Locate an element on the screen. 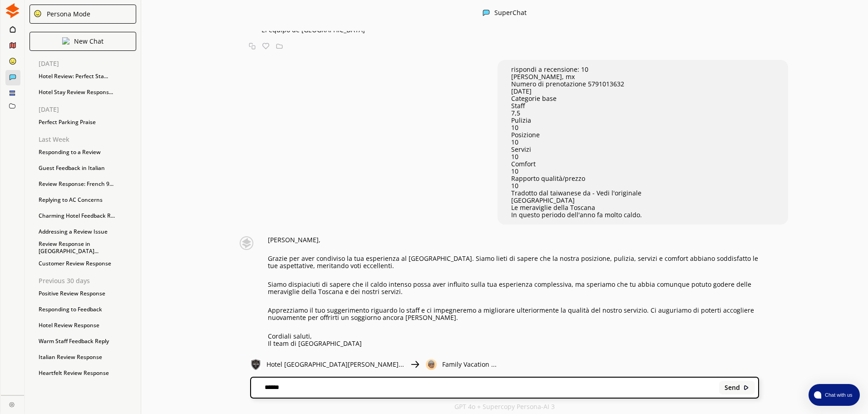 The width and height of the screenshot is (868, 414). img: Favorite is located at coordinates (265, 46).